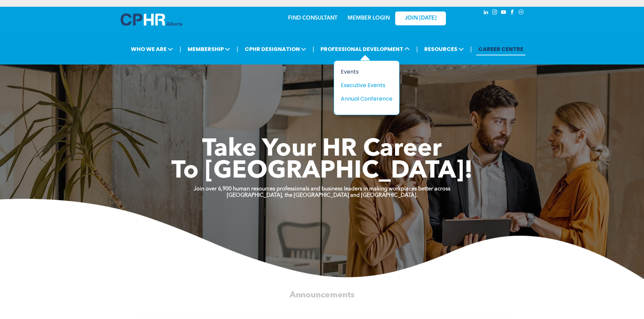  Describe the element at coordinates (152, 20) in the screenshot. I see `img: A blue and white logo for cp alberta` at that location.